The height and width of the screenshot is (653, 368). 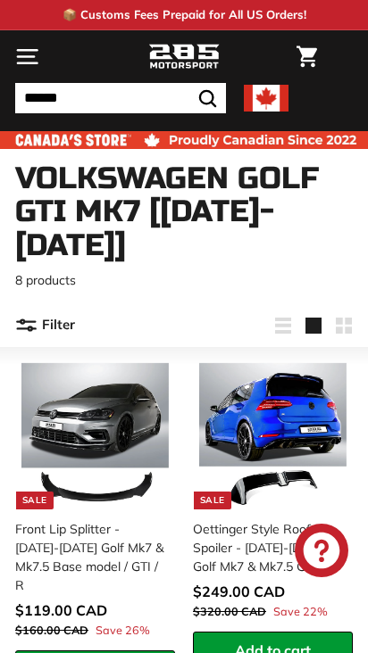 I want to click on span: Save 22%, so click(x=300, y=611).